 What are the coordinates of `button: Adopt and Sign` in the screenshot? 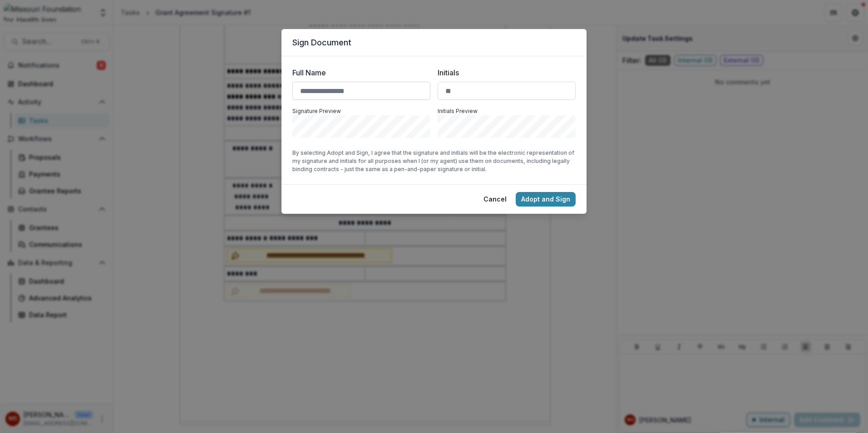 It's located at (546, 200).